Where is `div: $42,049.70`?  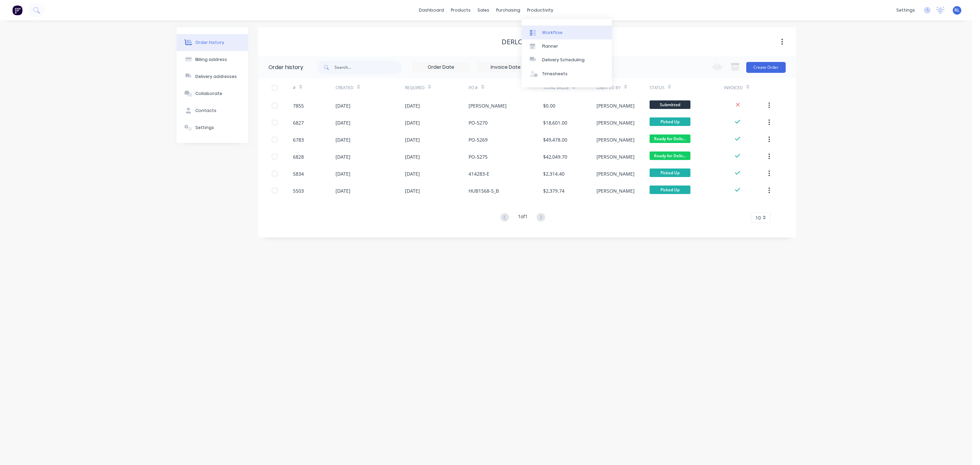 div: $42,049.70 is located at coordinates (555, 157).